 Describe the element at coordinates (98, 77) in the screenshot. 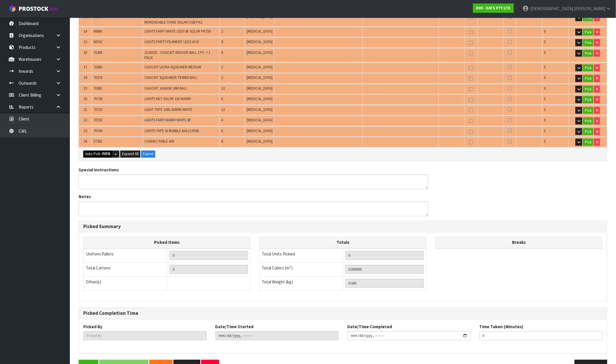

I see `span: 70376` at that location.